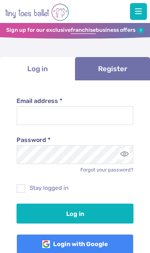 The height and width of the screenshot is (253, 150). Describe the element at coordinates (37, 12) in the screenshot. I see `img: tiny toes ballet` at that location.